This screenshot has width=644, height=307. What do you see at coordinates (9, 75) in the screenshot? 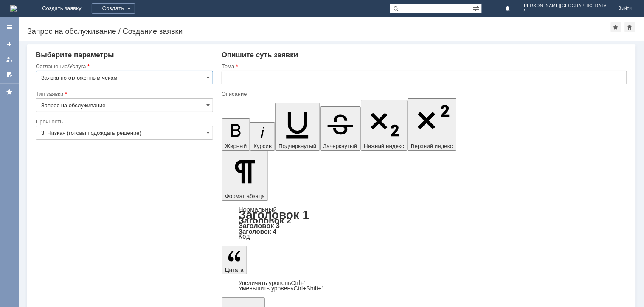
I see `a: Мои согласования` at bounding box center [9, 75].